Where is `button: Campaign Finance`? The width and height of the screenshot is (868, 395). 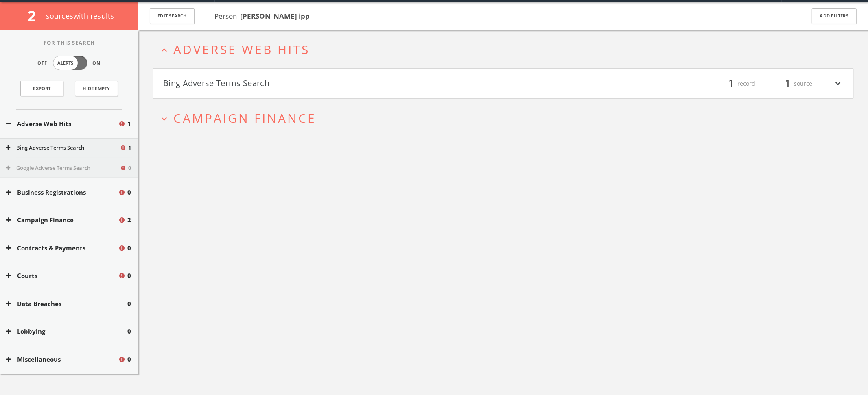
button: Campaign Finance is located at coordinates (62, 220).